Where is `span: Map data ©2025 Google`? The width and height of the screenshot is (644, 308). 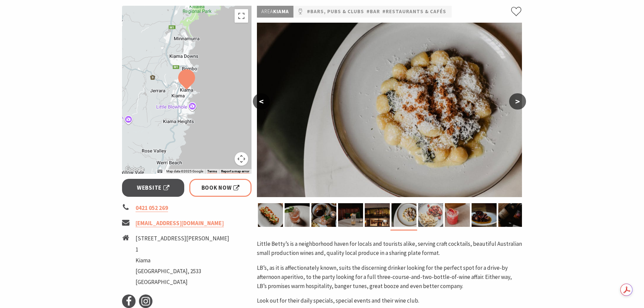 span: Map data ©2025 Google is located at coordinates (185, 171).